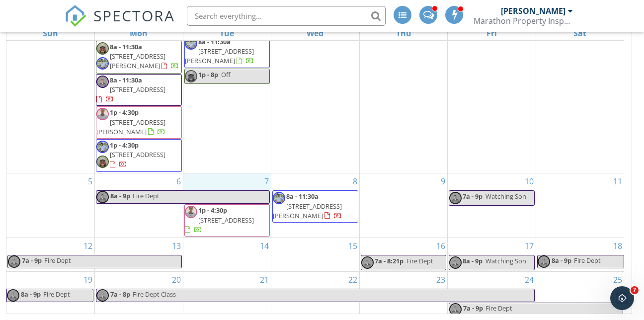 The image size is (644, 320). Describe the element at coordinates (121, 295) in the screenshot. I see `span: 7a - 8p` at that location.